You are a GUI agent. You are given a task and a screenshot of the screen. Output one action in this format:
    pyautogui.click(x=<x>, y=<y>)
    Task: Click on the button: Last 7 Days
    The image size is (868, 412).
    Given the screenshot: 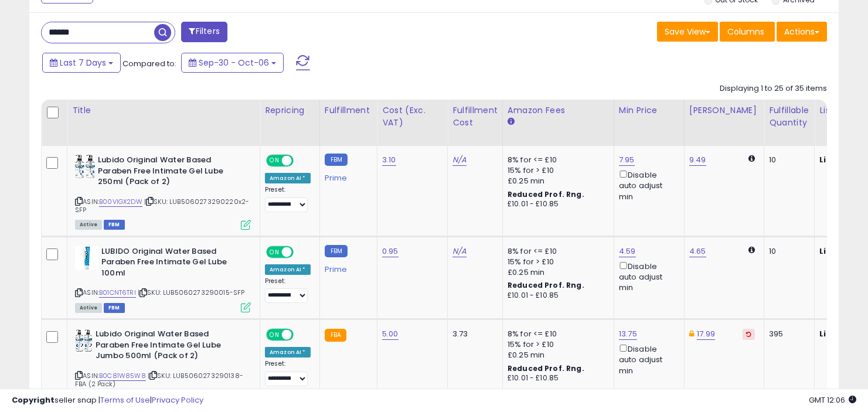 What is the action you would take?
    pyautogui.click(x=81, y=62)
    